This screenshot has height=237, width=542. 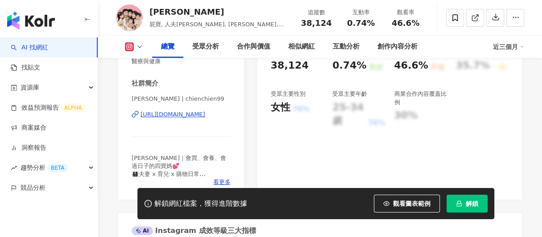 I want to click on img: KOL Avatar, so click(x=129, y=18).